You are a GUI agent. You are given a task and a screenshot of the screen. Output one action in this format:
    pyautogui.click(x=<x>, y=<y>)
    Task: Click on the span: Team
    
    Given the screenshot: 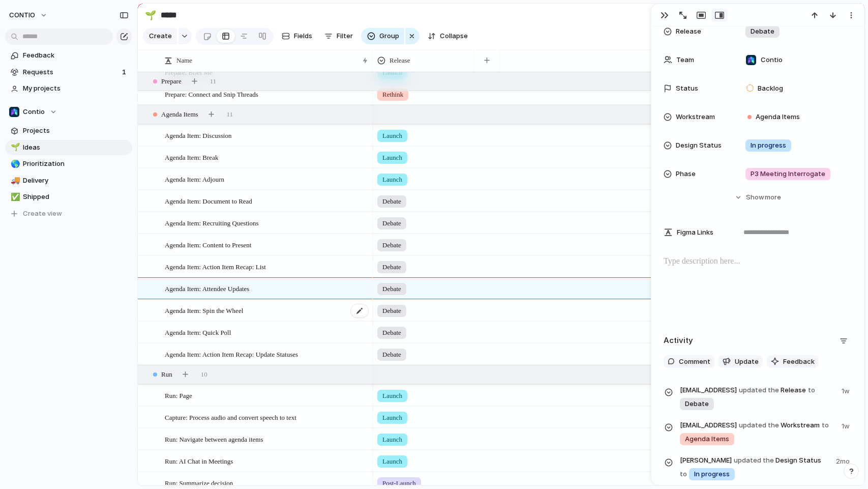 What is the action you would take?
    pyautogui.click(x=685, y=60)
    